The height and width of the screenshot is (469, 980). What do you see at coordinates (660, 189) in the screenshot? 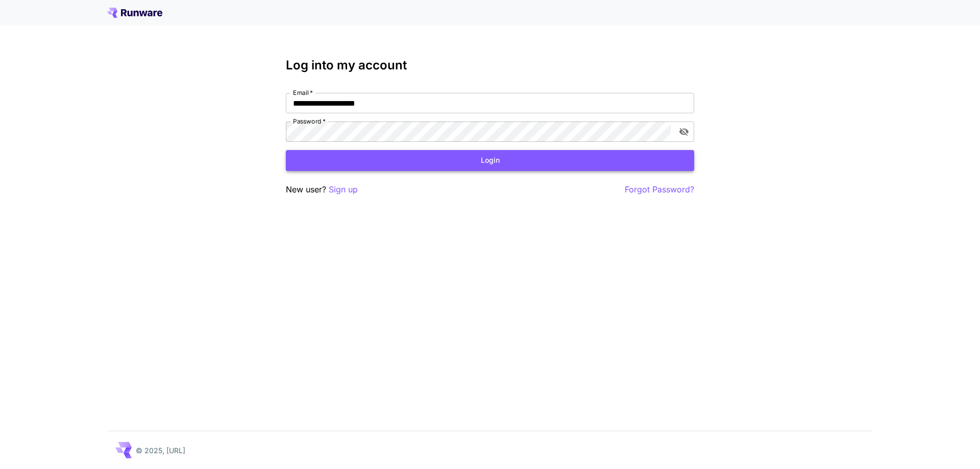
I see `p: Forgot Password?` at bounding box center [660, 189].